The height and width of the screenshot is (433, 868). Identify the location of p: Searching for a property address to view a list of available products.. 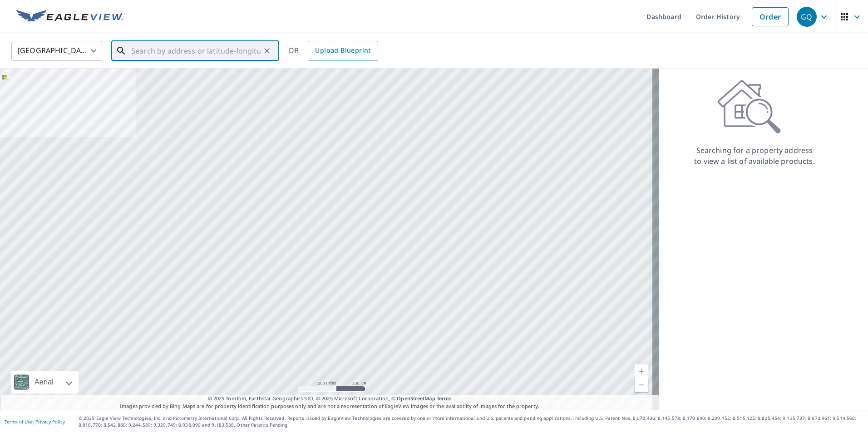
(754, 156).